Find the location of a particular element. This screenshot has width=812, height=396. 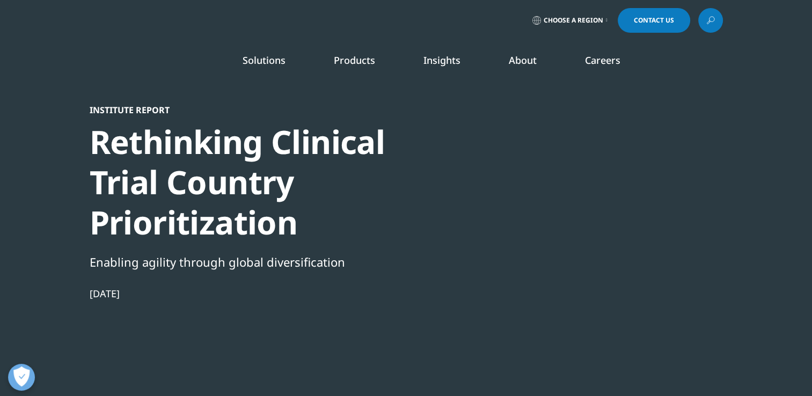

div: Enabling agility through global diversification is located at coordinates (274, 262).